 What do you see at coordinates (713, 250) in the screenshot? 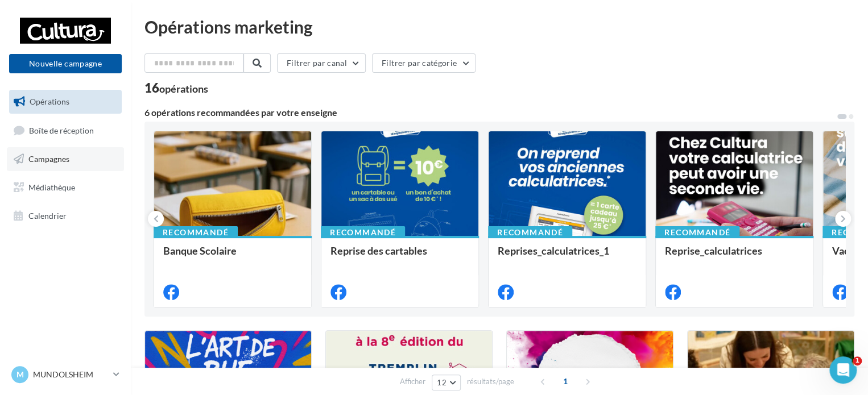
I see `span: Reprise_calculatrices` at bounding box center [713, 250].